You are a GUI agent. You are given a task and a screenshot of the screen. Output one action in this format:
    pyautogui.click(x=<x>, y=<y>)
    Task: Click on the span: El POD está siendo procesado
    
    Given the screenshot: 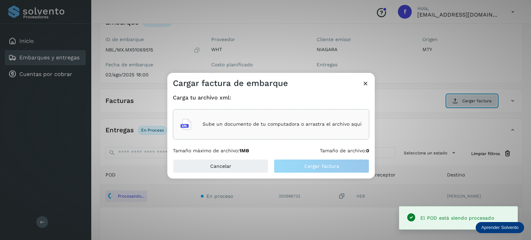 What is the action you would take?
    pyautogui.click(x=457, y=218)
    